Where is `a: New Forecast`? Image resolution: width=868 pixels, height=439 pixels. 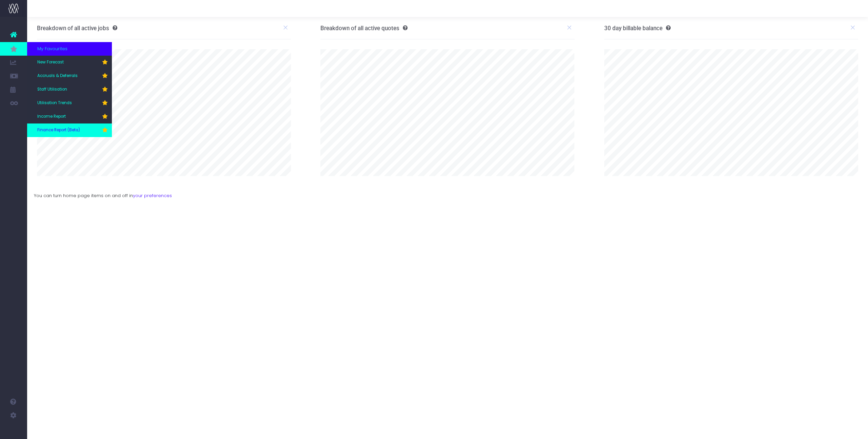
a: New Forecast is located at coordinates (69, 62).